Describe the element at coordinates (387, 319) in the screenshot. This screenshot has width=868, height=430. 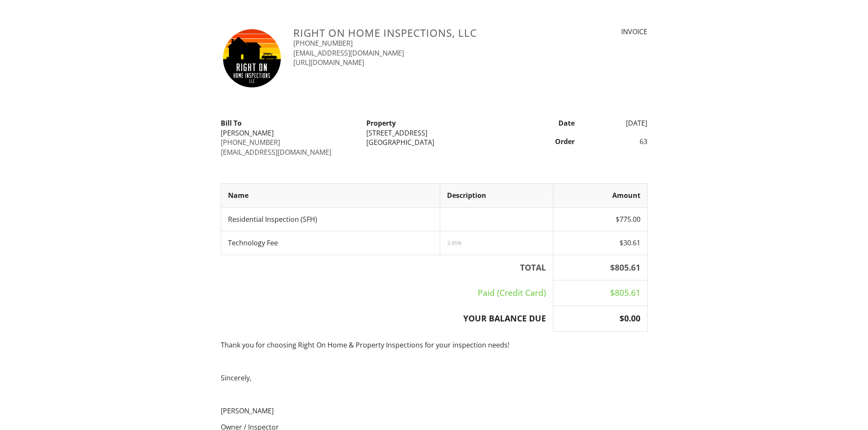
I see `th: YOUR BALANCE DUE` at that location.